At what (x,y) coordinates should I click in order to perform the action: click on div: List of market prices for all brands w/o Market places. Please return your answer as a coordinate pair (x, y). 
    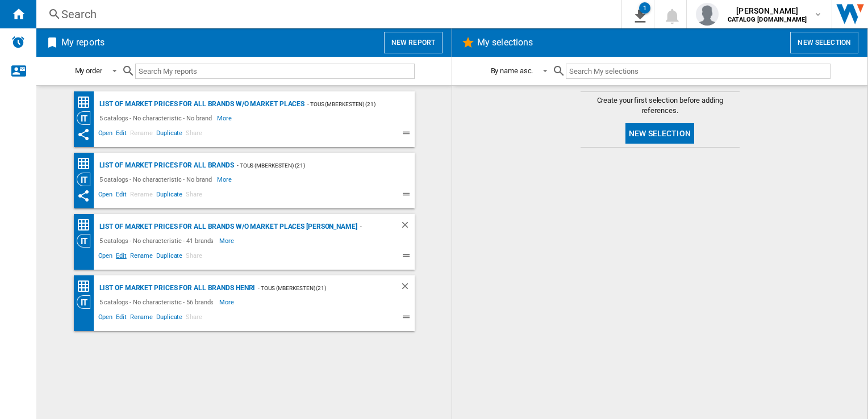
    Looking at the image, I should click on (200, 104).